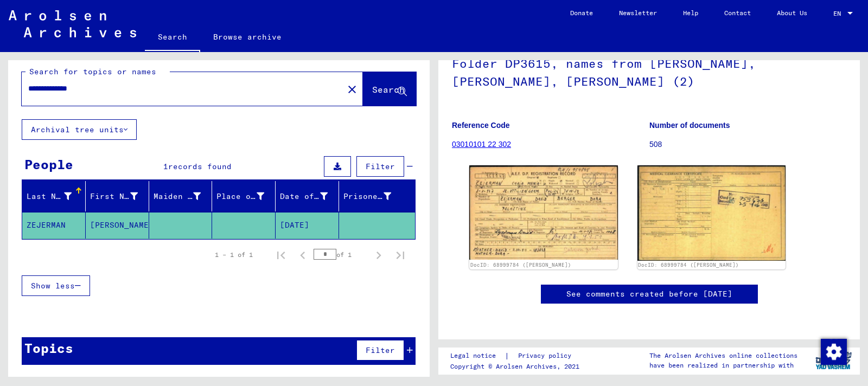 The height and width of the screenshot is (386, 868). I want to click on mat-icon: close, so click(352, 89).